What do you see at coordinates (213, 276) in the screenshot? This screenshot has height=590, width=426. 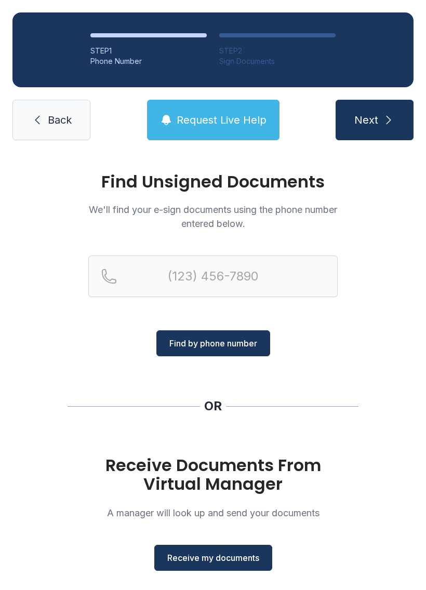 I see `input: Reservation phone number` at bounding box center [213, 276].